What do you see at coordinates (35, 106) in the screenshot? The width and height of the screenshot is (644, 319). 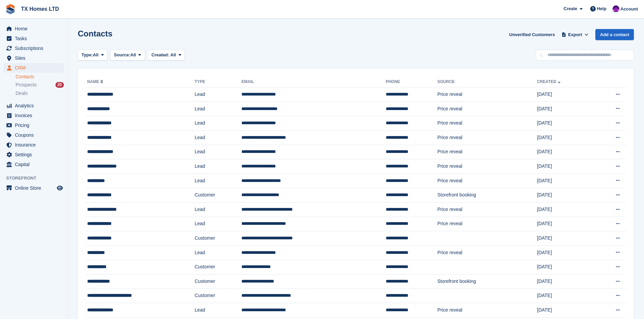 I see `span: Analytics` at bounding box center [35, 106].